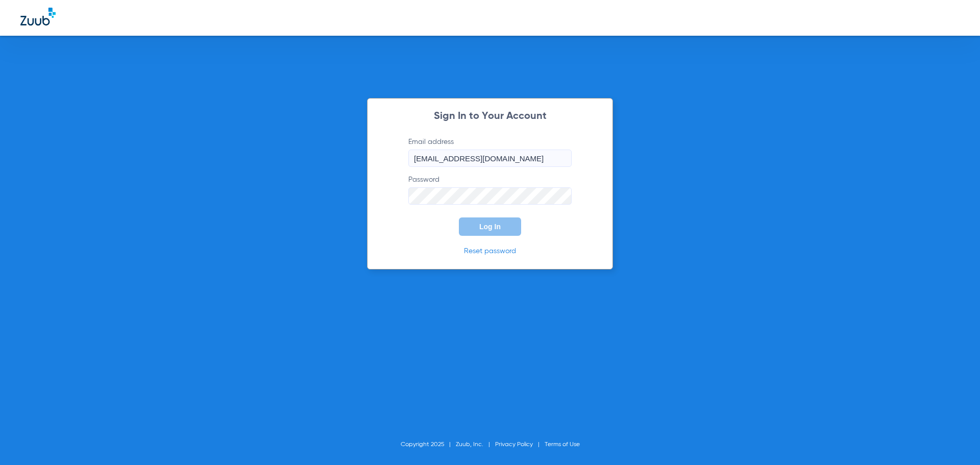  Describe the element at coordinates (490, 189) in the screenshot. I see `label: Password` at that location.